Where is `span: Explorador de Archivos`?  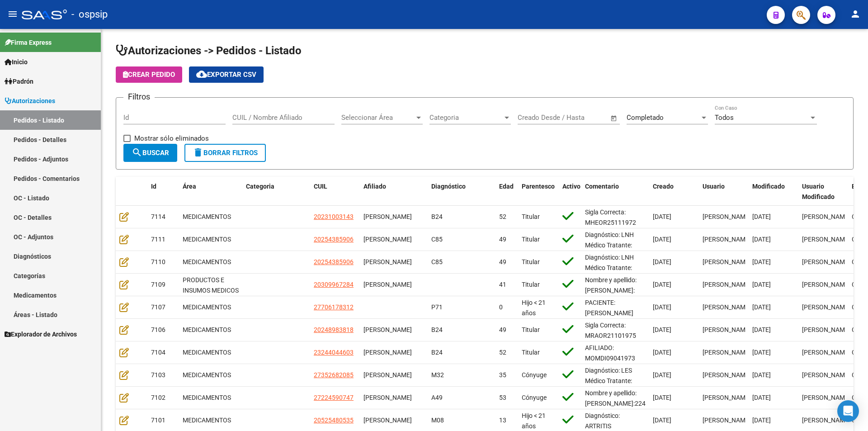
span: Explorador de Archivos is located at coordinates (41, 334).